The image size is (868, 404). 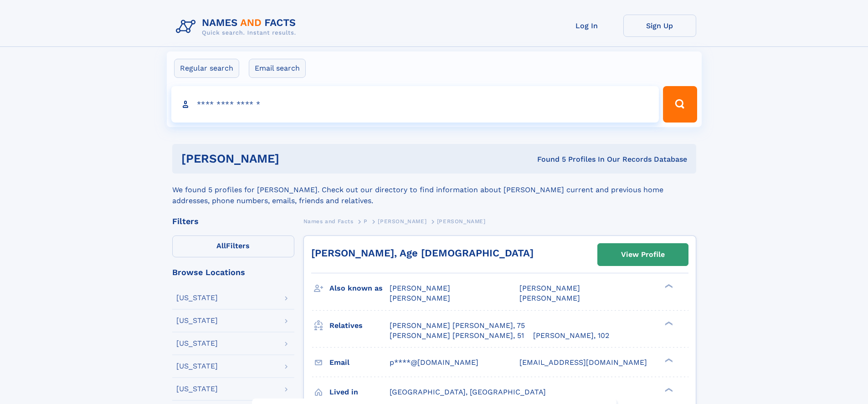 I want to click on a: Sign Up, so click(x=660, y=25).